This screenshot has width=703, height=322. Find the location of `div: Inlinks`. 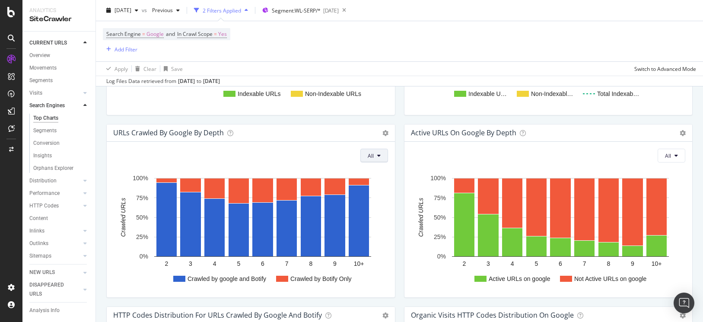

div: Inlinks is located at coordinates (37, 231).